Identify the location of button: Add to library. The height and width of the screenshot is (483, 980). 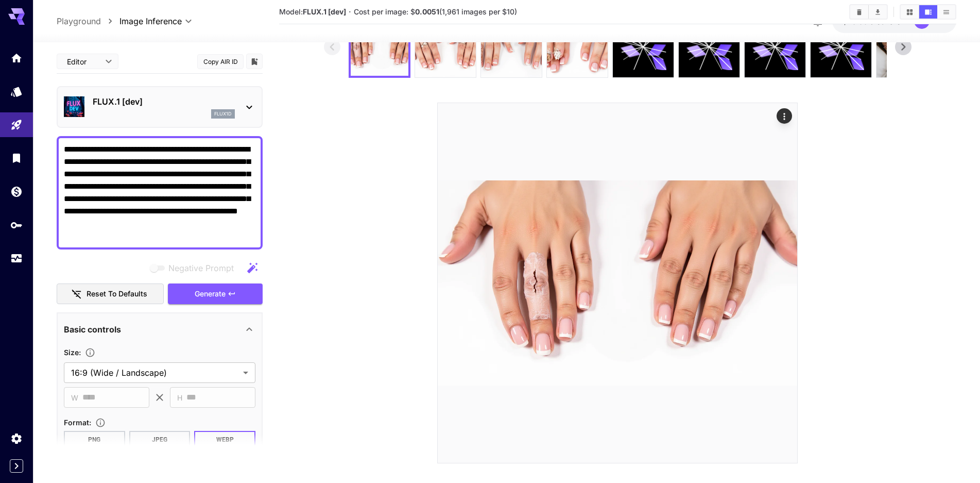
(255, 61).